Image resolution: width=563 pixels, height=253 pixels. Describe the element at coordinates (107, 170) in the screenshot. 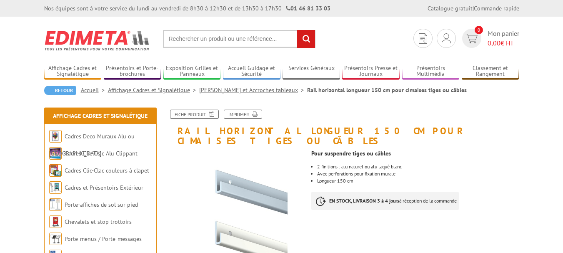

I see `a: Cadres Clic-Clac couleurs à clapet` at that location.